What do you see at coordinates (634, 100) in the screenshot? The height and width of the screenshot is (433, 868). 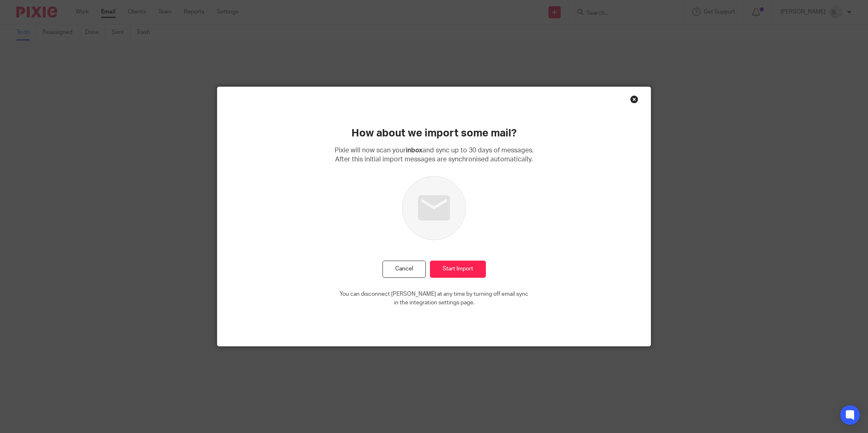 I see `div: Close this dialog window` at bounding box center [634, 100].